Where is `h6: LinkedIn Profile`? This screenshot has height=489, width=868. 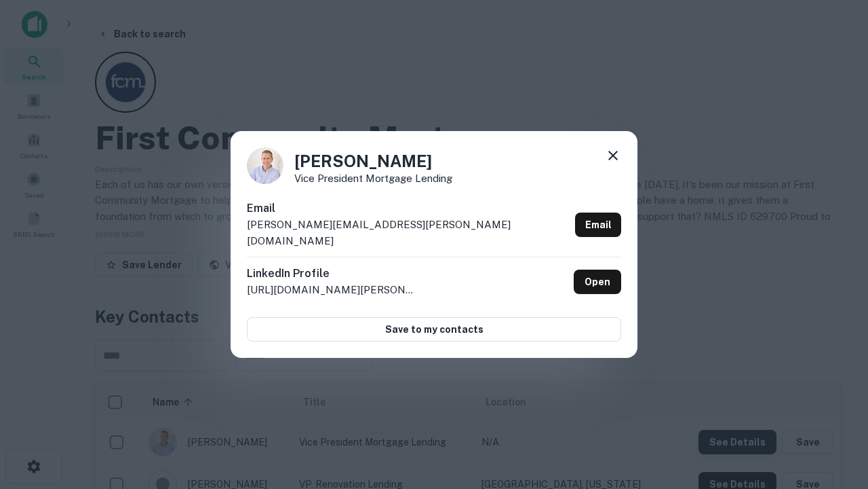 h6: LinkedIn Profile is located at coordinates (332, 273).